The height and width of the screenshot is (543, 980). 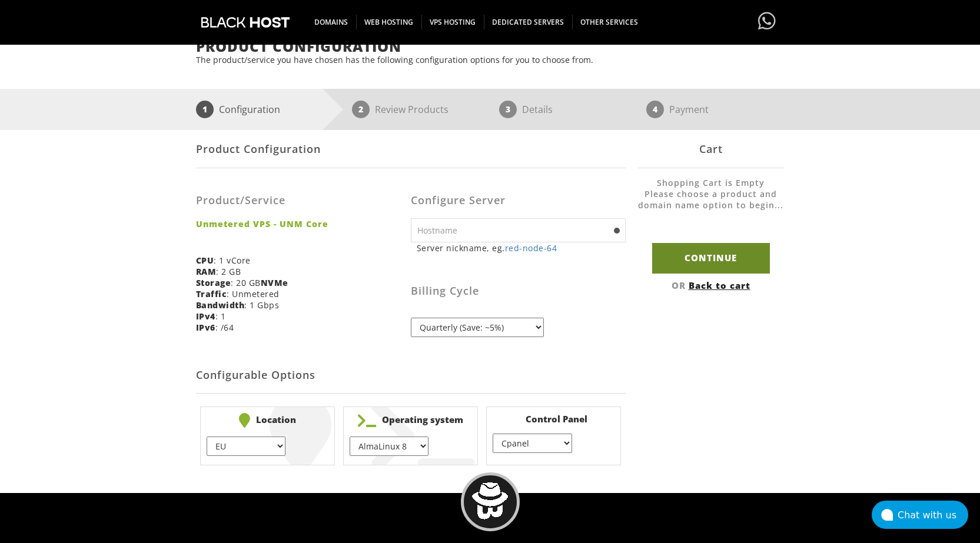 What do you see at coordinates (553, 419) in the screenshot?
I see `b: Control Panel` at bounding box center [553, 419].